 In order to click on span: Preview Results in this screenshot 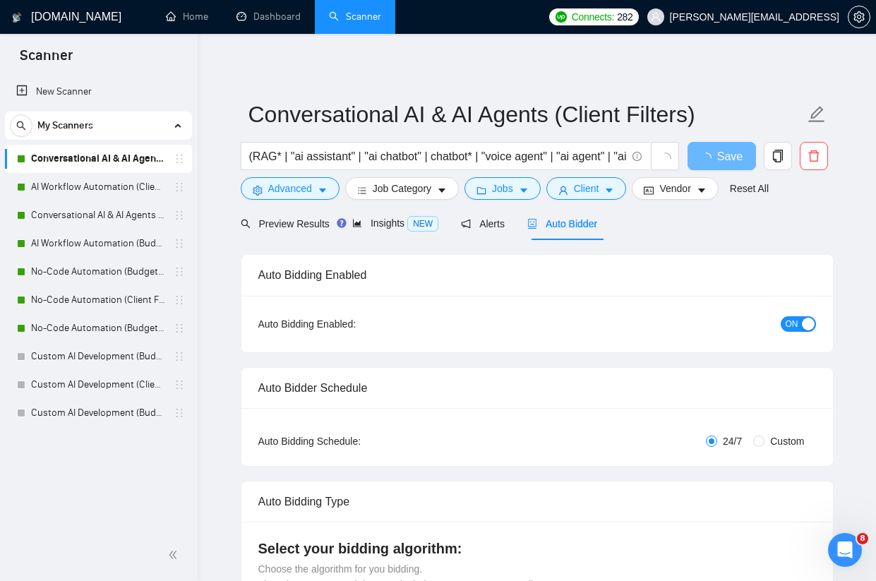, I will do `click(285, 224)`.